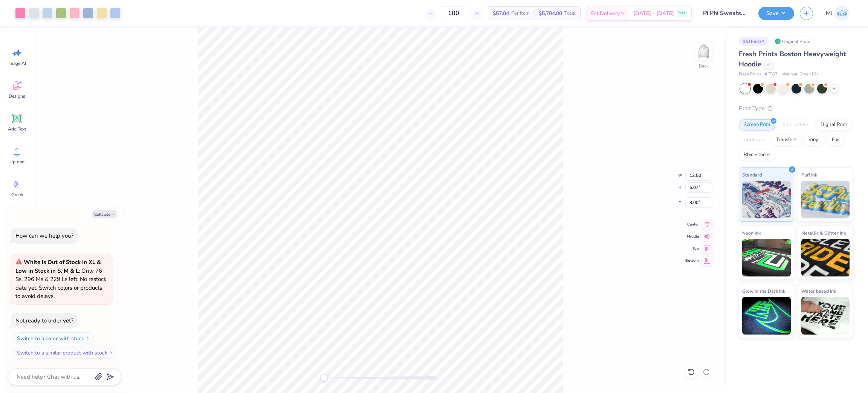 Image resolution: width=868 pixels, height=393 pixels. What do you see at coordinates (809, 175) in the screenshot?
I see `span: Puff Ink` at bounding box center [809, 175].